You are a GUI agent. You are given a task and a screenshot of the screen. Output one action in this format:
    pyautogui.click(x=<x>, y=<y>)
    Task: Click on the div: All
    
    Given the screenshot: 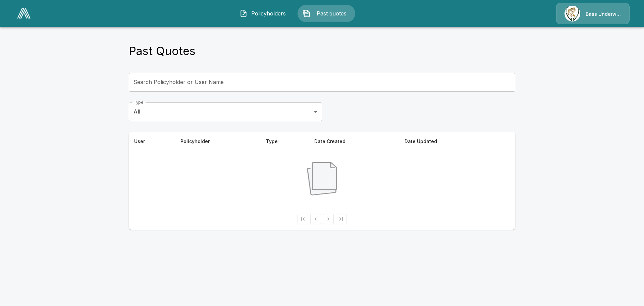 What is the action you would take?
    pyautogui.click(x=225, y=112)
    